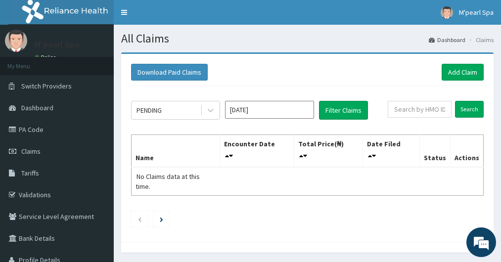 This screenshot has height=262, width=501. I want to click on span: Claims, so click(31, 151).